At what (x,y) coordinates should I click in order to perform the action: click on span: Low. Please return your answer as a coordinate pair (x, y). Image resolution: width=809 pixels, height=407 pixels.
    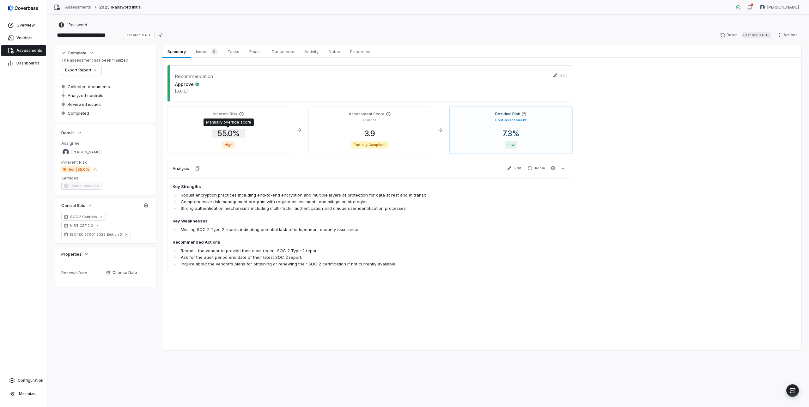
    Looking at the image, I should click on (511, 145).